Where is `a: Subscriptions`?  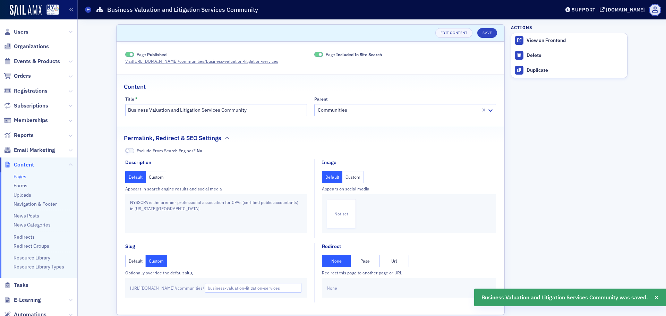 a: Subscriptions is located at coordinates (26, 106).